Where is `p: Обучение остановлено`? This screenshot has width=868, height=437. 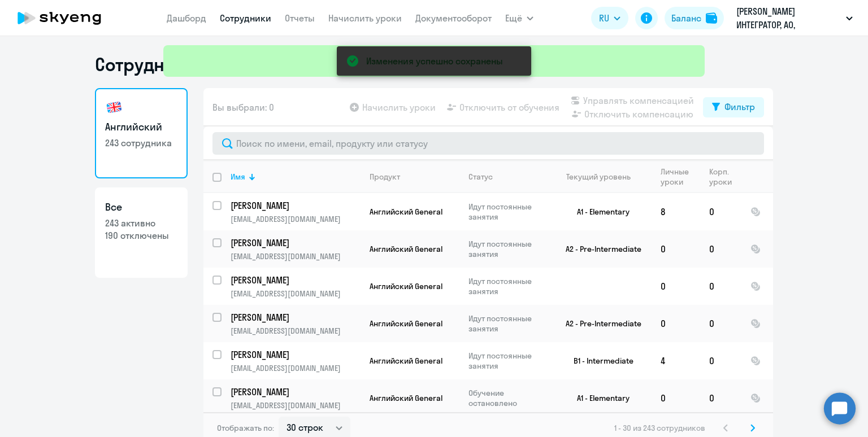
p: Обучение остановлено is located at coordinates (507, 398).